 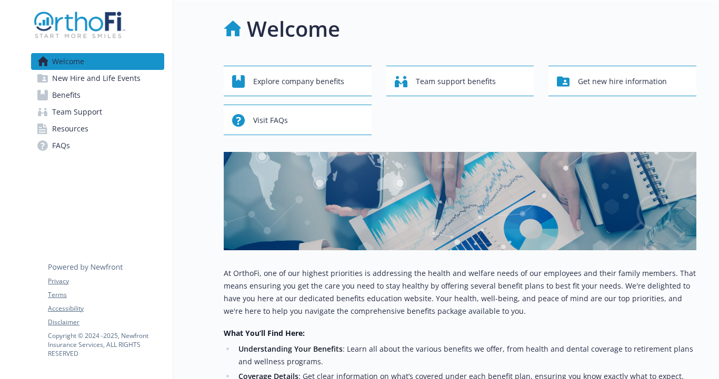 What do you see at coordinates (68, 62) in the screenshot?
I see `span: Welcome` at bounding box center [68, 62].